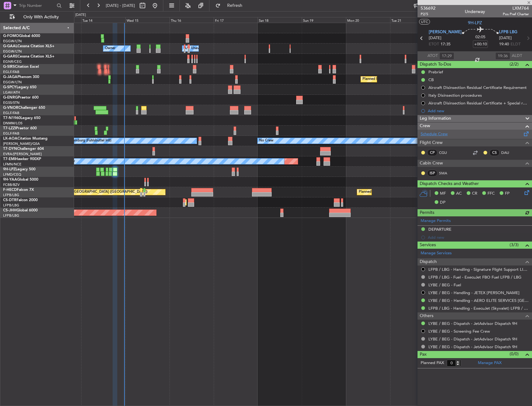 The image size is (532, 406). Describe the element at coordinates (425, 126) in the screenshot. I see `span: Crew` at that location.